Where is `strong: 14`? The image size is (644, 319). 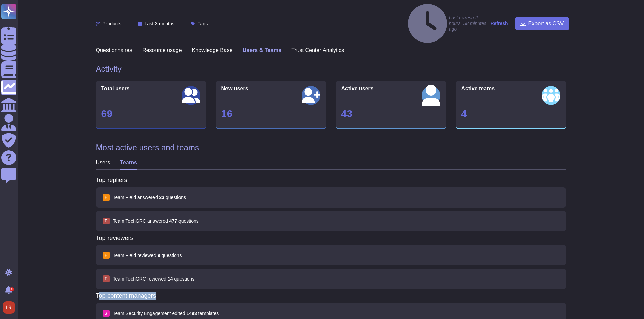
strong: 14 is located at coordinates (171, 279).